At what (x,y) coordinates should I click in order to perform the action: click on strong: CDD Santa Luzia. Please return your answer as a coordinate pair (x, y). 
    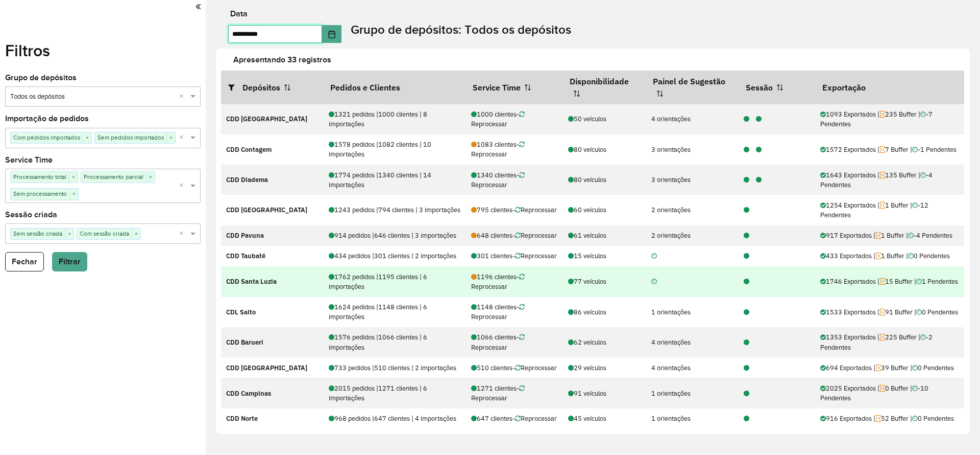
    Looking at the image, I should click on (251, 281).